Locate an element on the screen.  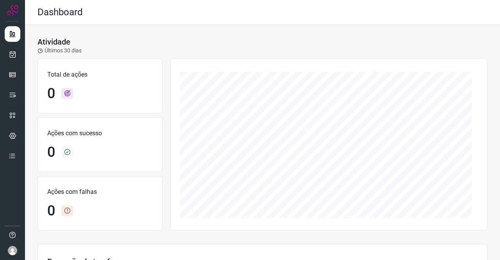
img: Logo is located at coordinates (13, 11).